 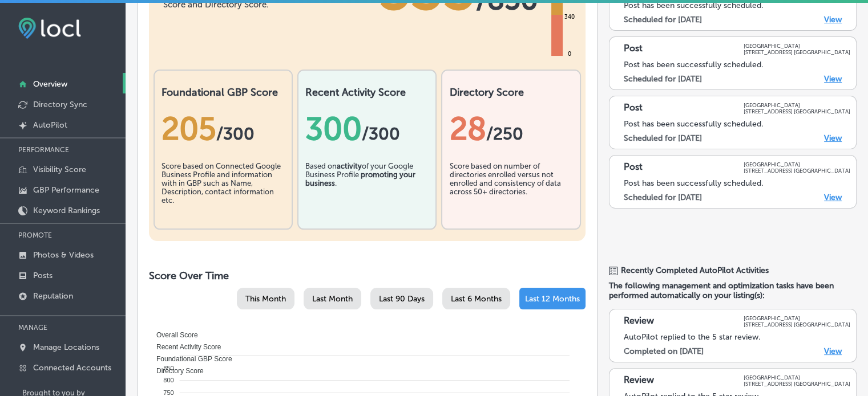 What do you see at coordinates (360, 179) in the screenshot?
I see `b: promoting your business` at bounding box center [360, 179].